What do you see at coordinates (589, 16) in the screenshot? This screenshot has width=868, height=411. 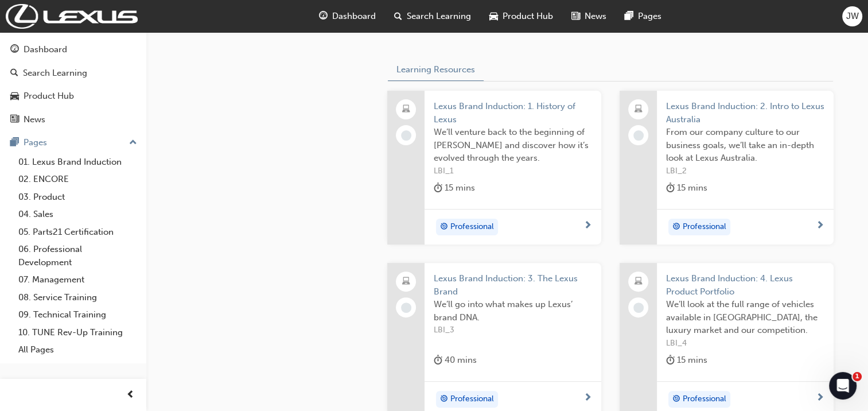 I see `a: news-iconNews` at bounding box center [589, 16].